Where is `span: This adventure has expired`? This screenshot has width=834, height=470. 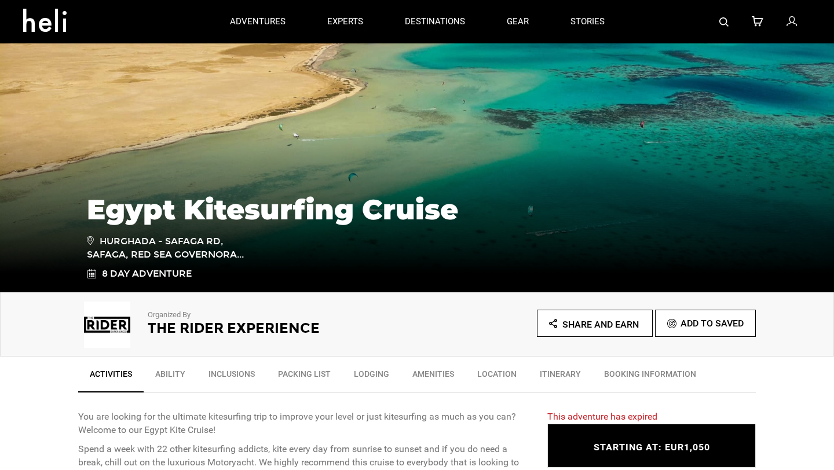 span: This adventure has expired is located at coordinates (602, 416).